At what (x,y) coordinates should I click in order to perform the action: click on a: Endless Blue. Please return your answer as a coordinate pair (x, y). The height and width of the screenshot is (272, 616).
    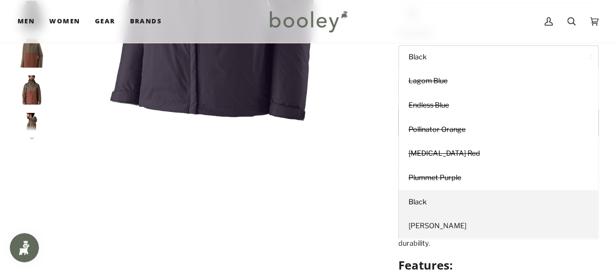
    Looking at the image, I should click on (498, 106).